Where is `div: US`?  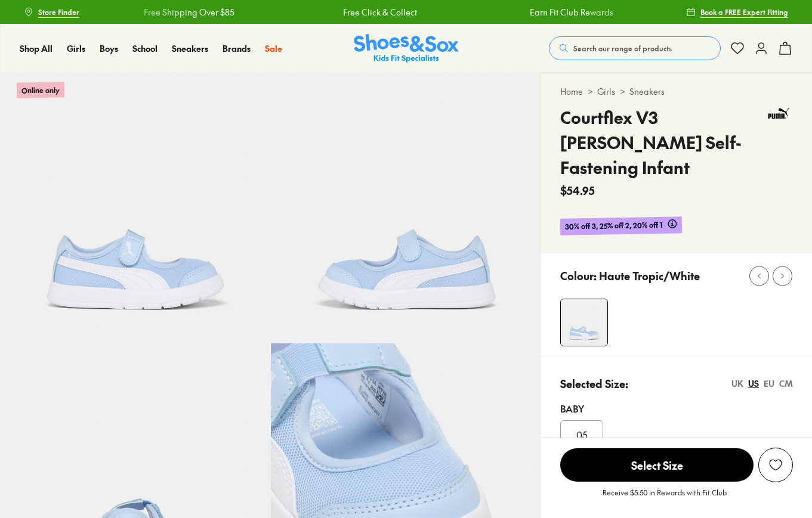
div: US is located at coordinates (753, 383).